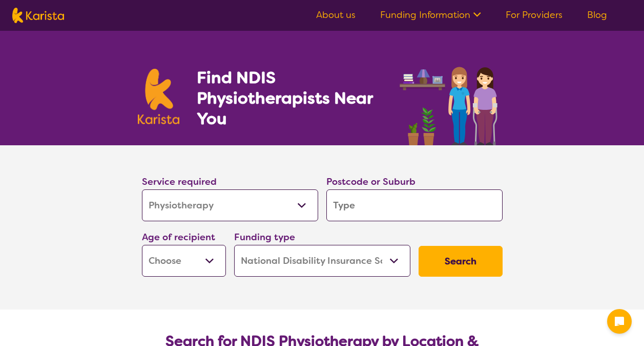 The height and width of the screenshot is (346, 644). What do you see at coordinates (431, 15) in the screenshot?
I see `a: Funding Information` at bounding box center [431, 15].